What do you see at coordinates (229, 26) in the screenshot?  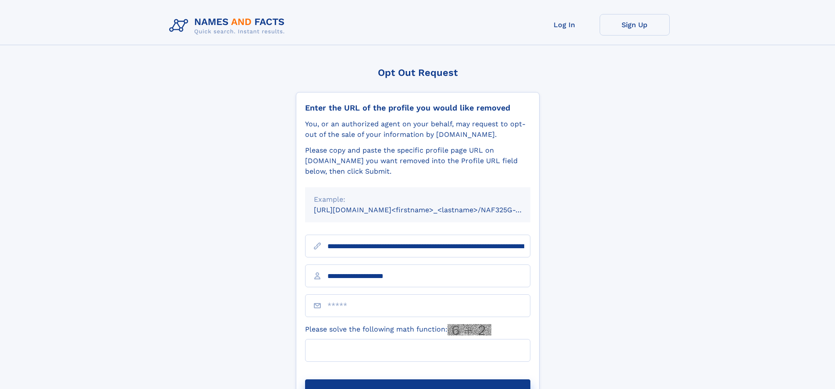 I see `img: Logo Names and Facts` at bounding box center [229, 26].